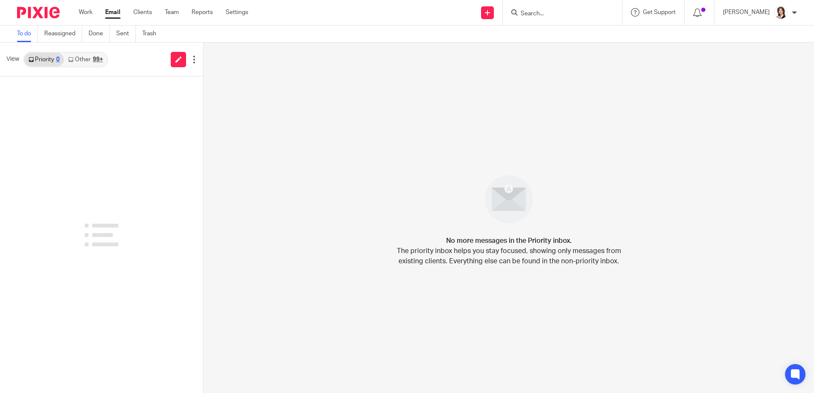 Image resolution: width=814 pixels, height=393 pixels. I want to click on img: BW%20Website%203%20-%20square.jpg, so click(781, 13).